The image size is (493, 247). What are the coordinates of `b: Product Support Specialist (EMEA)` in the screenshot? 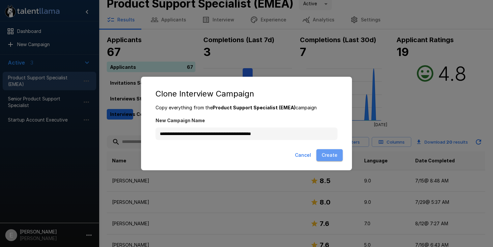 It's located at (254, 108).